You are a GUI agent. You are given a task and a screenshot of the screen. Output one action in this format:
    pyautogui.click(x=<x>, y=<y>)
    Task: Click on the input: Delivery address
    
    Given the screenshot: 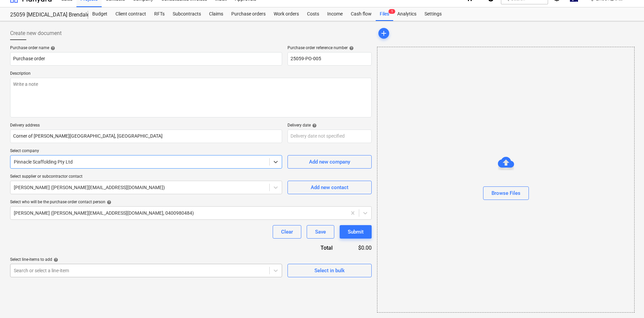 What is the action you would take?
    pyautogui.click(x=146, y=136)
    